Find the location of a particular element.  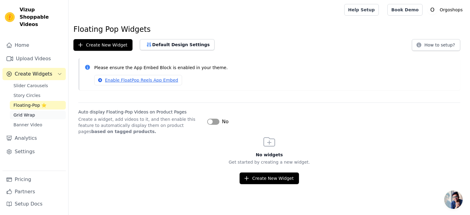

button: No is located at coordinates (218, 122).